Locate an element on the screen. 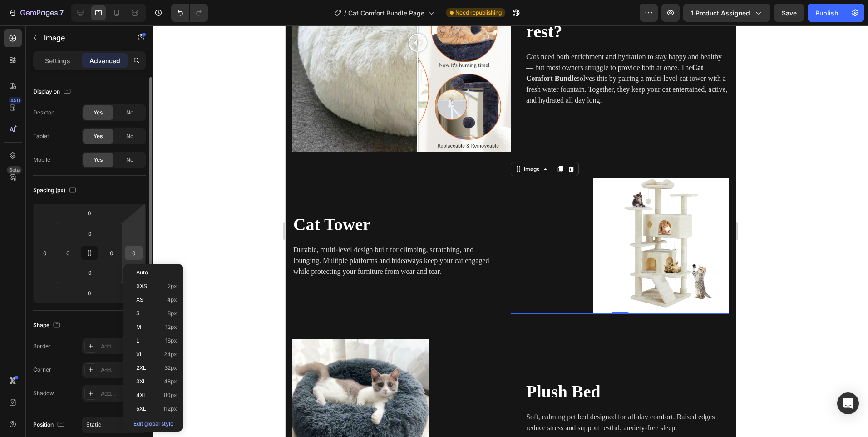 This screenshot has width=868, height=437. span: 5XL is located at coordinates (141, 409).